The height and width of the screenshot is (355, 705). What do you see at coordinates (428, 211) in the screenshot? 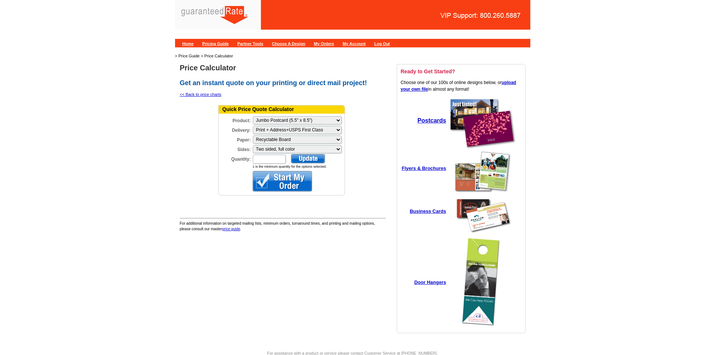
I see `a: Business Cards` at bounding box center [428, 211].